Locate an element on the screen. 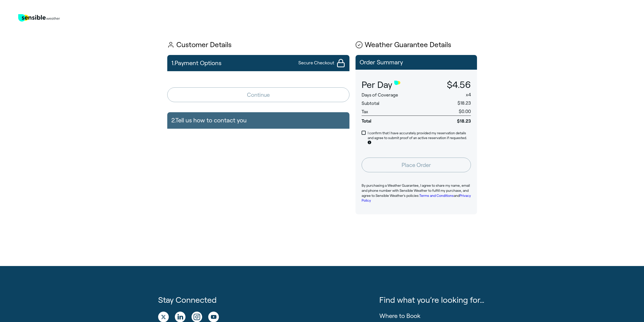  span: Secure Checkout is located at coordinates (316, 63).